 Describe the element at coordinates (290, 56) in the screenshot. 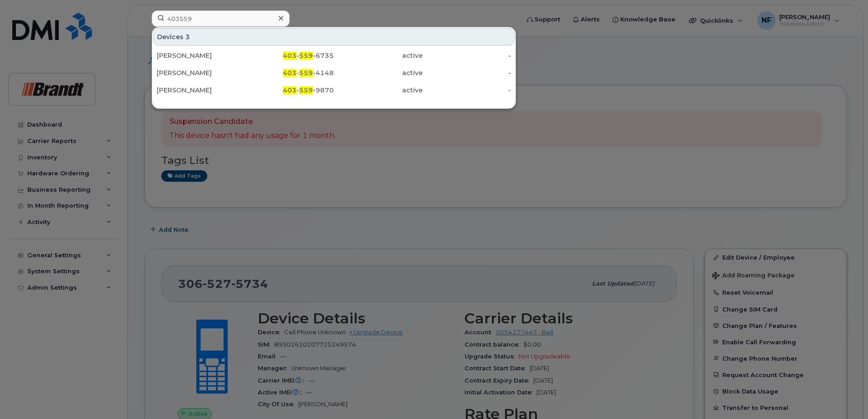

I see `div: - -6735` at that location.